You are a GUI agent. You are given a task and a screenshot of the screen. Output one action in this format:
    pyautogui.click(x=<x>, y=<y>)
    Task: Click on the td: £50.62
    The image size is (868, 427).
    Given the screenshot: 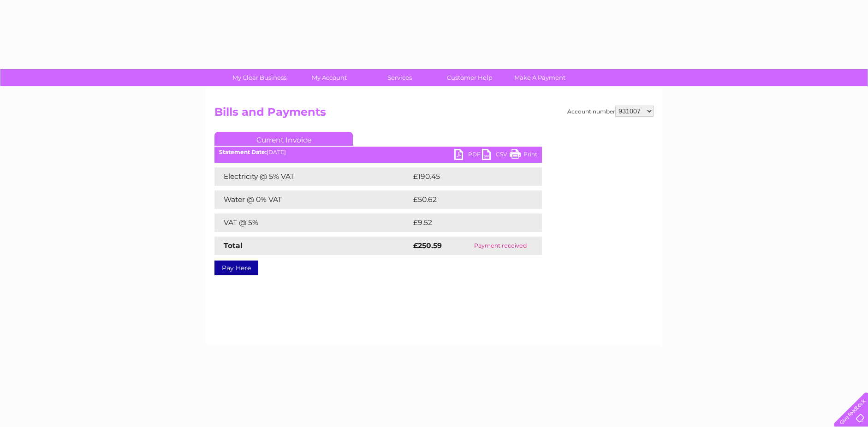 What is the action you would take?
    pyautogui.click(x=467, y=200)
    